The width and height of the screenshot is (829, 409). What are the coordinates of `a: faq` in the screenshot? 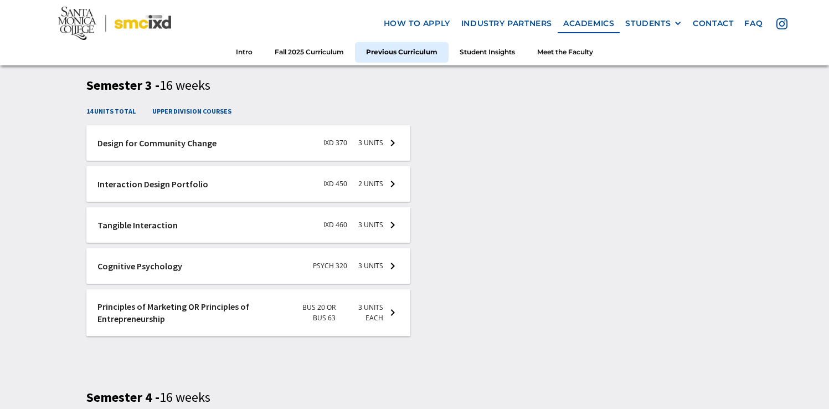 It's located at (753, 23).